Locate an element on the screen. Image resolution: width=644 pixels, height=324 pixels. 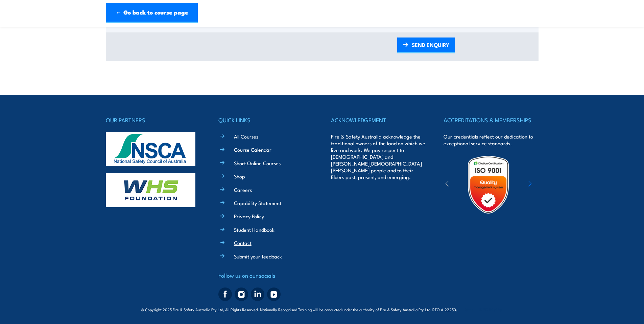
p: Fire & Safety Australia acknowledge the traditional owners of the land on which we live and work.... is located at coordinates (378, 157).